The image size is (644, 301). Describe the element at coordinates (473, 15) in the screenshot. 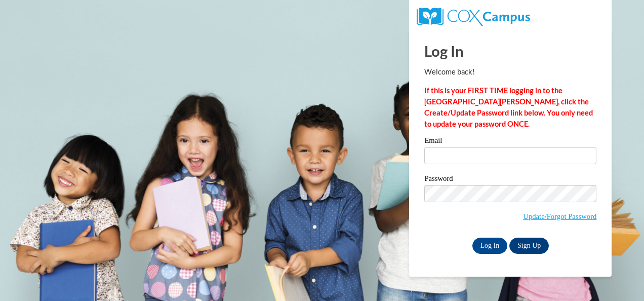

I see `a: COX Campus` at that location.